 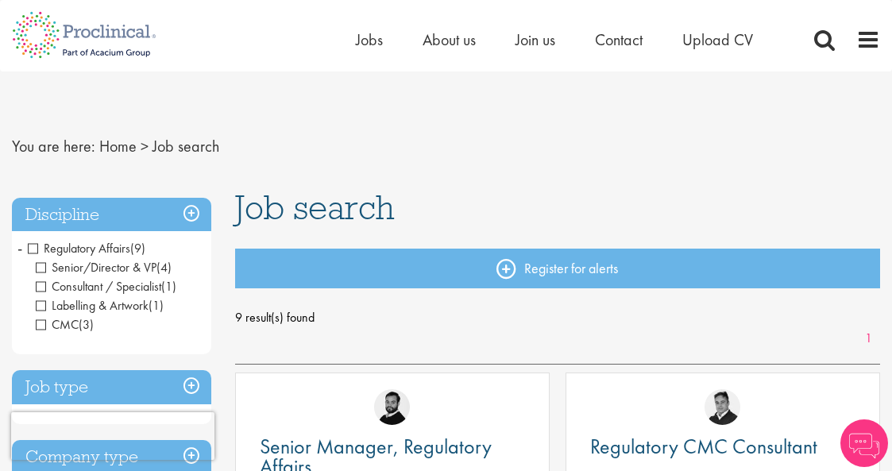 What do you see at coordinates (704, 446) in the screenshot?
I see `span: Regulatory CMC Consultant` at bounding box center [704, 446].